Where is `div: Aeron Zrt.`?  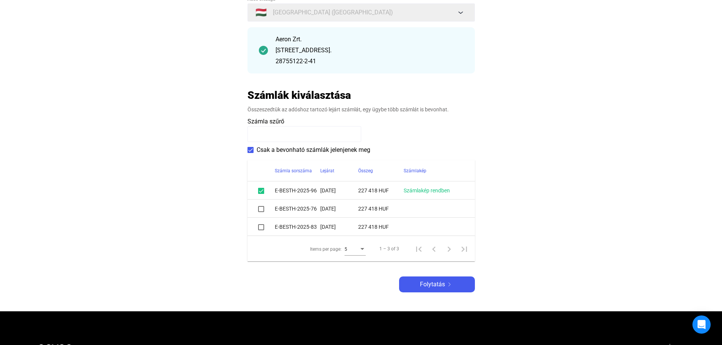 div: Aeron Zrt. is located at coordinates (370, 39).